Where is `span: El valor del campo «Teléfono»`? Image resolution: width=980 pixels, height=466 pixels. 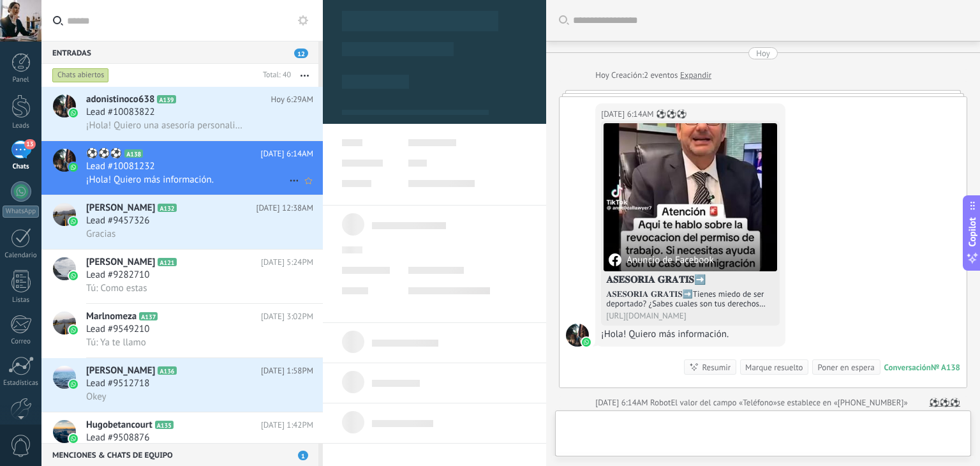
span: El valor del campo «Teléfono» is located at coordinates (724, 403).